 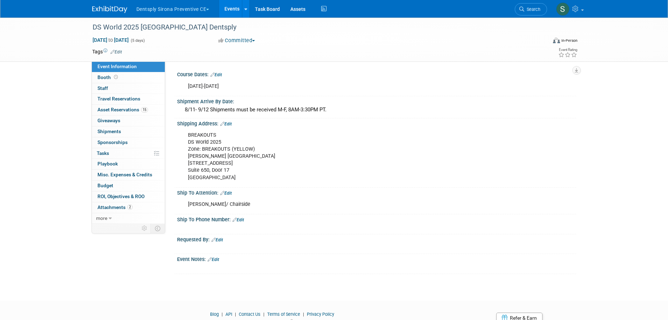 What do you see at coordinates (128, 207) in the screenshot?
I see `a: Attachments2` at bounding box center [128, 207].